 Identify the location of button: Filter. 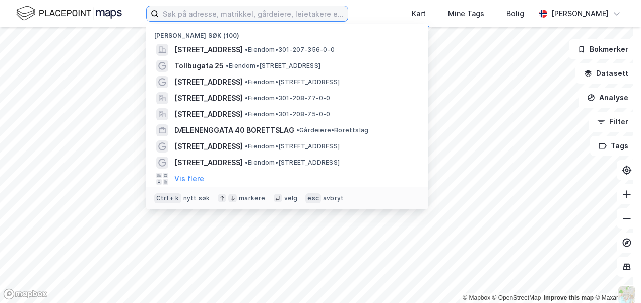
(612, 122).